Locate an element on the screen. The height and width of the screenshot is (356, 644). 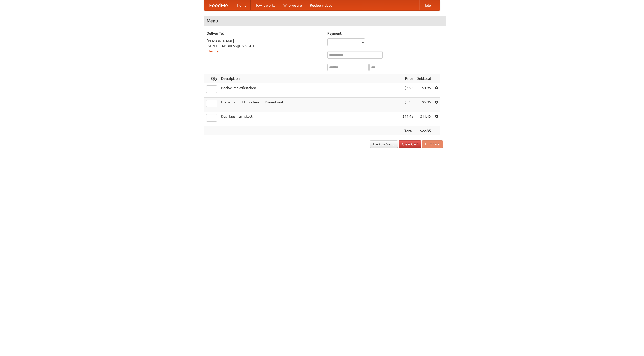
a: Change is located at coordinates (212, 51).